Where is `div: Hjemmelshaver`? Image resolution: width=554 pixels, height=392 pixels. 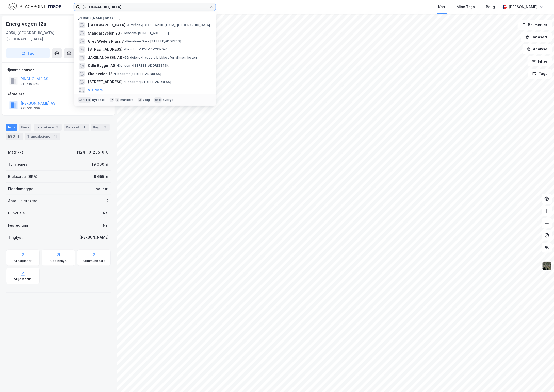 div: Hjemmelshaver is located at coordinates (59, 70).